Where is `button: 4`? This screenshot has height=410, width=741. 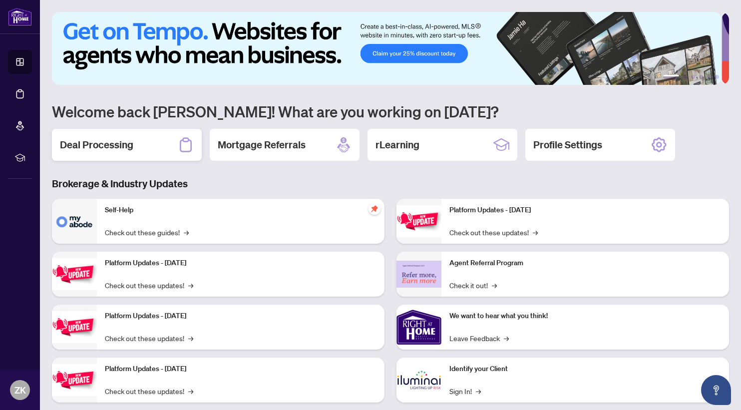
button: 4 is located at coordinates (701, 77).